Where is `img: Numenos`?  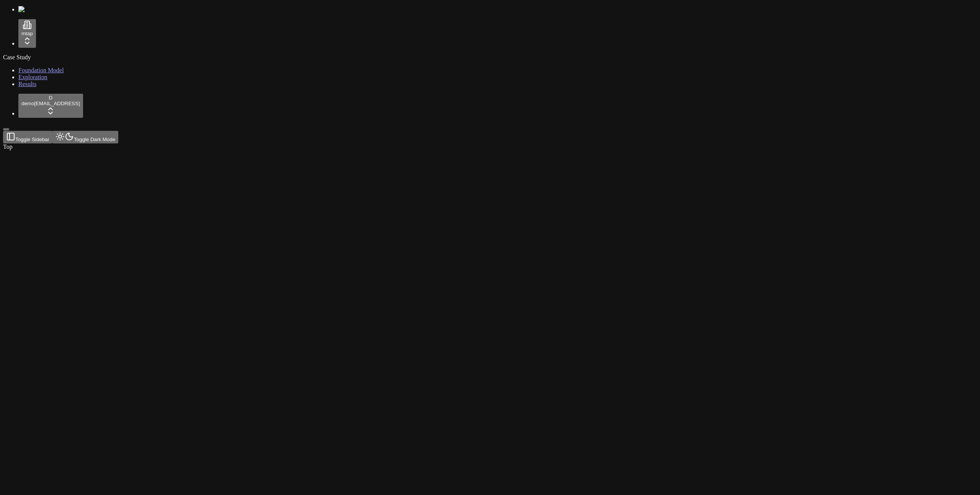 img: Numenos is located at coordinates (33, 10).